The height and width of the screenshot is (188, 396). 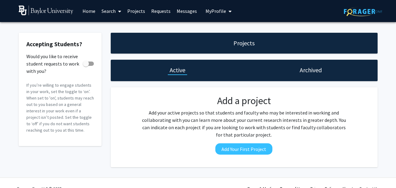 What do you see at coordinates (187, 11) in the screenshot?
I see `a: Messages` at bounding box center [187, 11].